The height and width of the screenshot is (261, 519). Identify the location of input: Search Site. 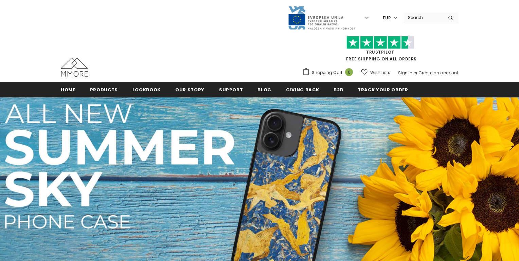
(423, 17).